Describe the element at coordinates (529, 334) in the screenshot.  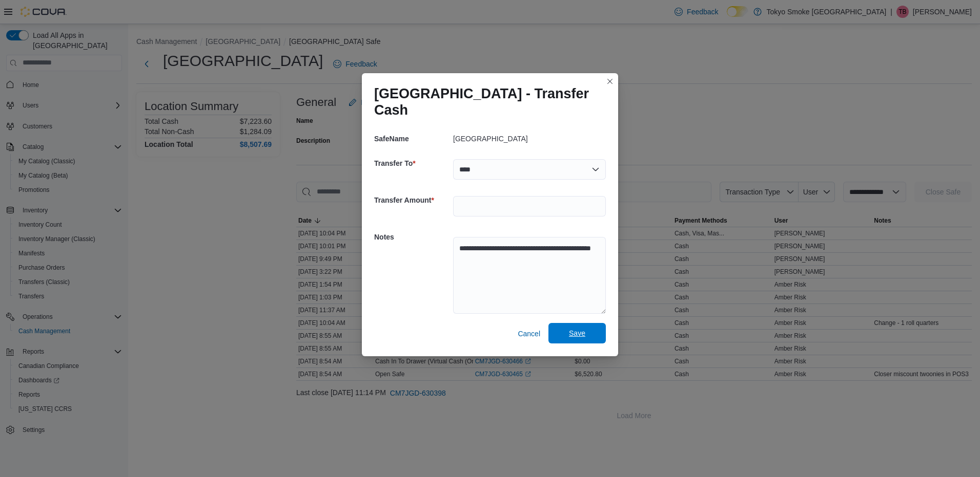
I see `button: Cancel` at that location.